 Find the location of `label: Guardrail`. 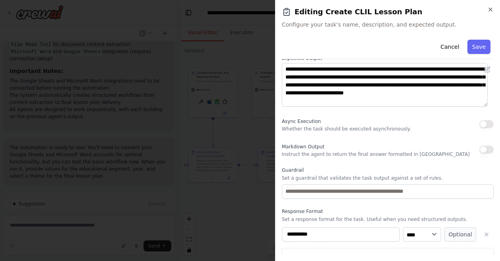

label: Guardrail is located at coordinates (387, 170).